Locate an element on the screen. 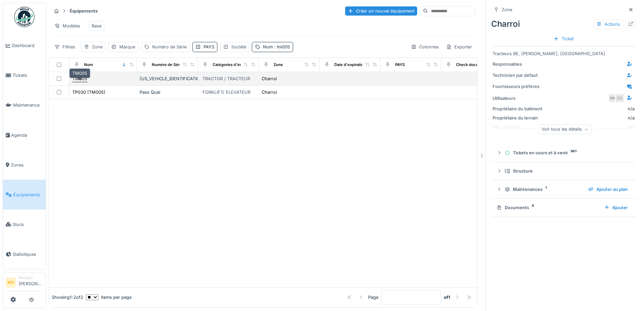 The image size is (644, 311). div: Page is located at coordinates (374, 297).